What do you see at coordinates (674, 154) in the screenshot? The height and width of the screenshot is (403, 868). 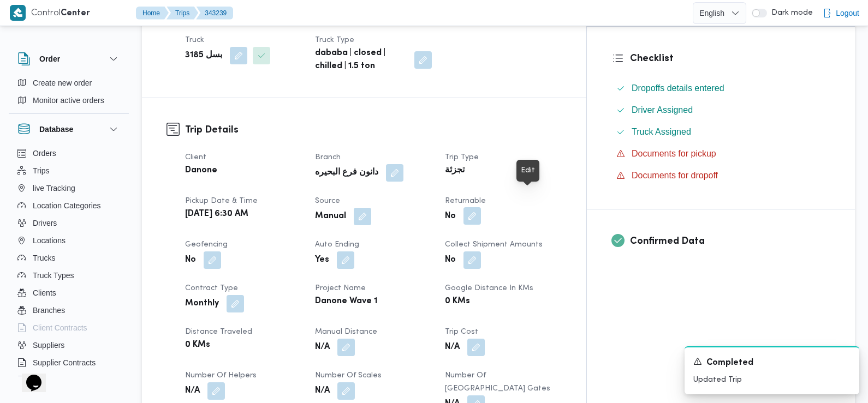 I see `span: Documents for pickup` at bounding box center [674, 154].